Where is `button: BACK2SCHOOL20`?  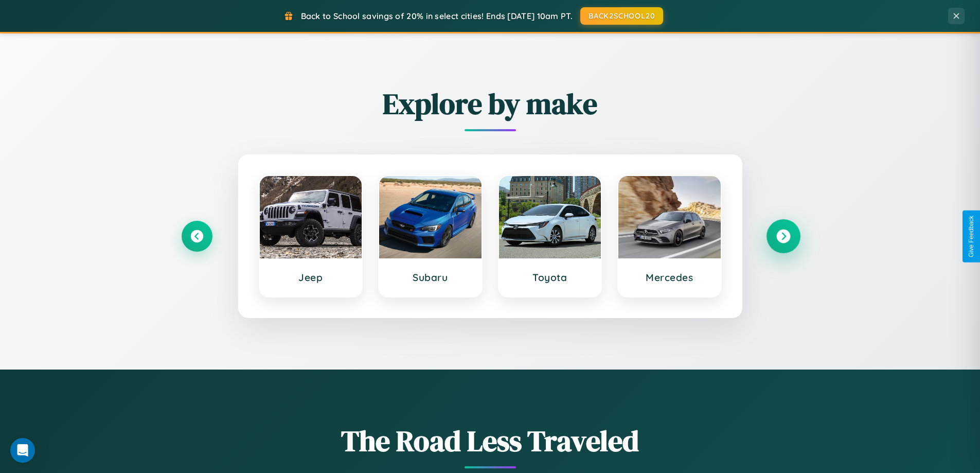
button: BACK2SCHOOL20 is located at coordinates (621, 16).